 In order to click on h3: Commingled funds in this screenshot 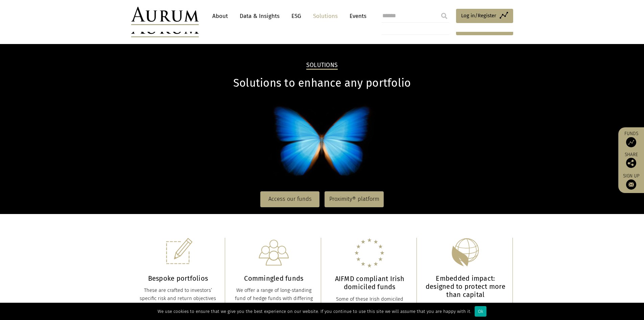, I will do `click(274, 278)`.